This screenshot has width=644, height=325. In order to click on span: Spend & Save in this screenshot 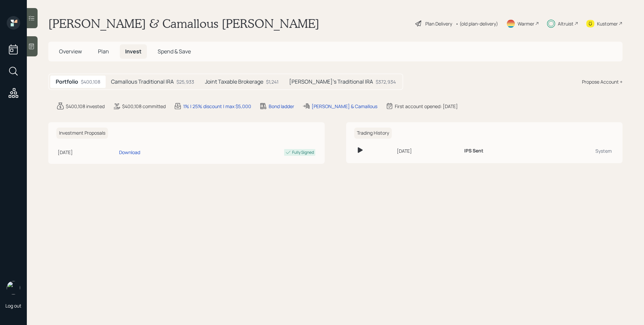, I will do `click(174, 51)`.